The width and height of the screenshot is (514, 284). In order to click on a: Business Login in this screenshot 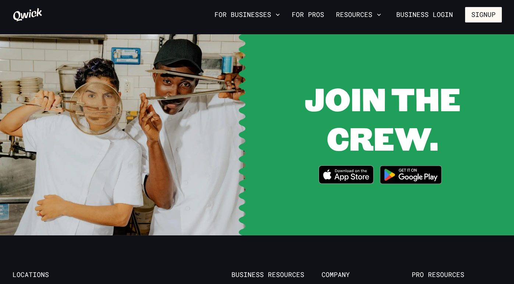, I will do `click(425, 15)`.